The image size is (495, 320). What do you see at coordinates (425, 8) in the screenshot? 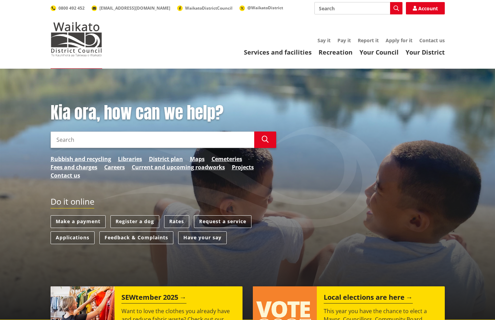
I see `a: Account` at bounding box center [425, 8].